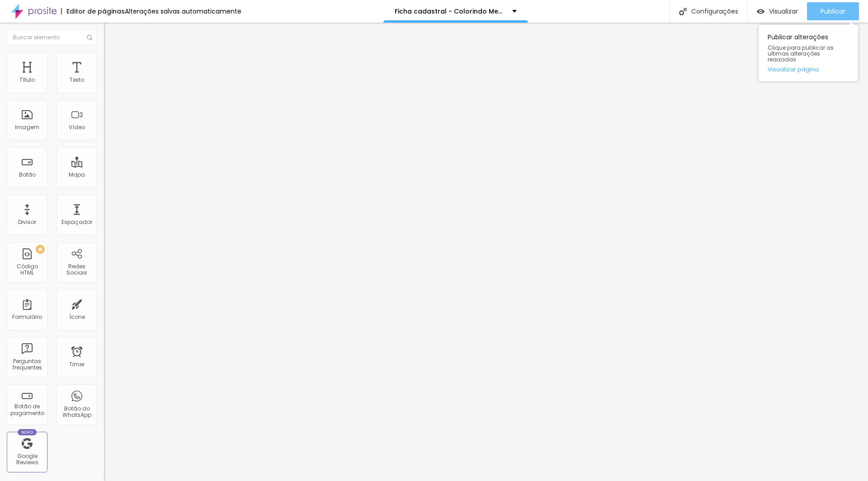  Describe the element at coordinates (77, 317) in the screenshot. I see `div: Ícone` at that location.